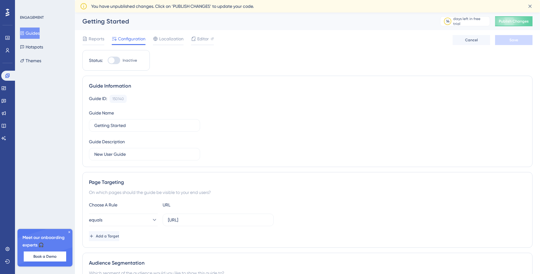 The width and height of the screenshot is (540, 274). What do you see at coordinates (107, 236) in the screenshot?
I see `span: Add a Target` at bounding box center [107, 236].